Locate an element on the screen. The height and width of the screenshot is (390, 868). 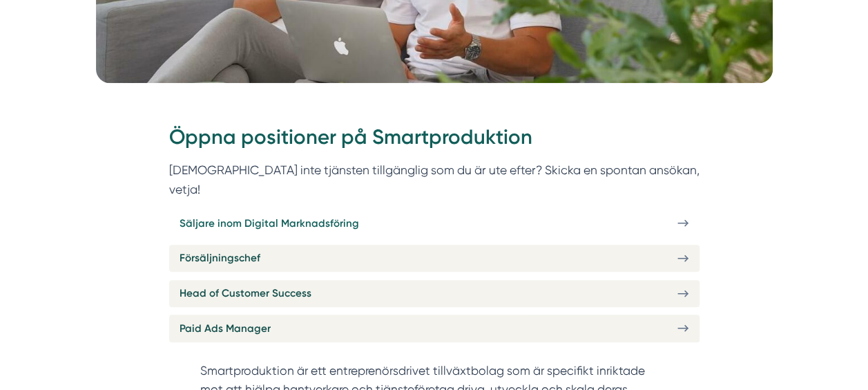
a: Paid Ads Manager is located at coordinates (434, 328).